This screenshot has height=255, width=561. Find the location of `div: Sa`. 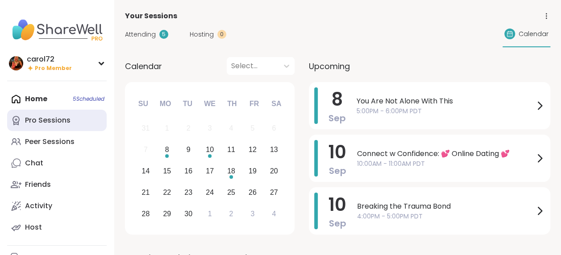

div: Sa is located at coordinates (276, 104).